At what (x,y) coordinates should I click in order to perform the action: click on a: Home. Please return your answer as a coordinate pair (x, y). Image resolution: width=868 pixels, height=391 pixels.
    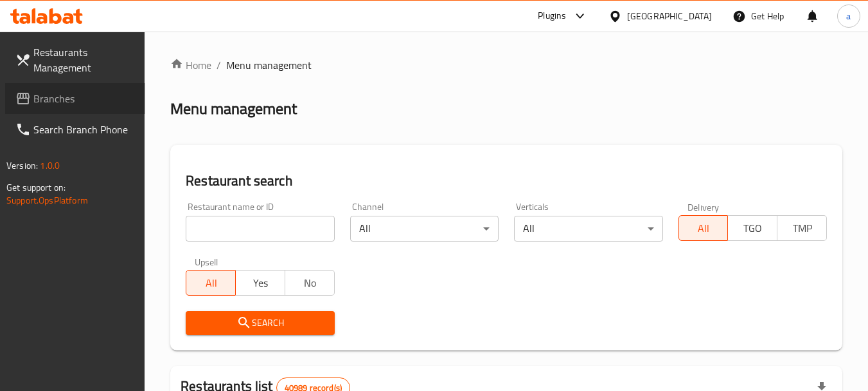
    Looking at the image, I should click on (191, 65).